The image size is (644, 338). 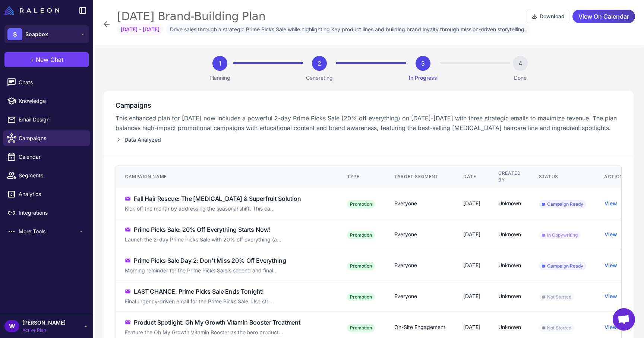 I want to click on button: Download, so click(x=548, y=17).